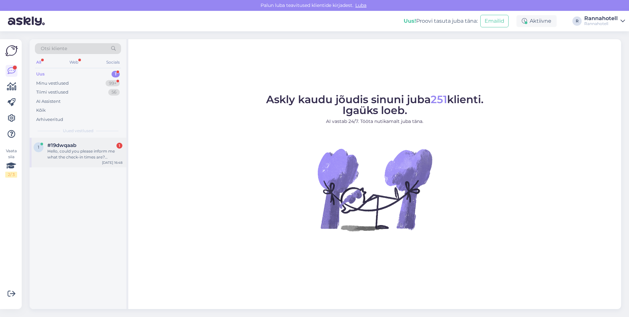  I want to click on a: RannahotellRannahotell, so click(605, 21).